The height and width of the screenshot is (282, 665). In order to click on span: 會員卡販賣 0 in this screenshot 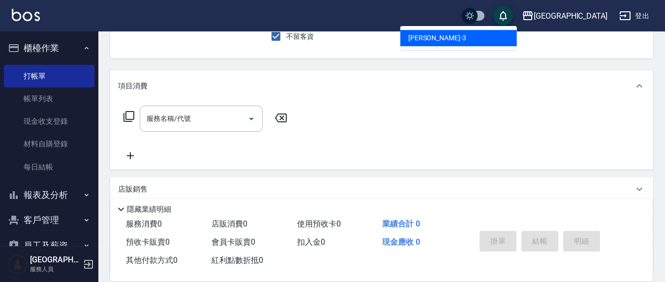, I will do `click(233, 242)`.